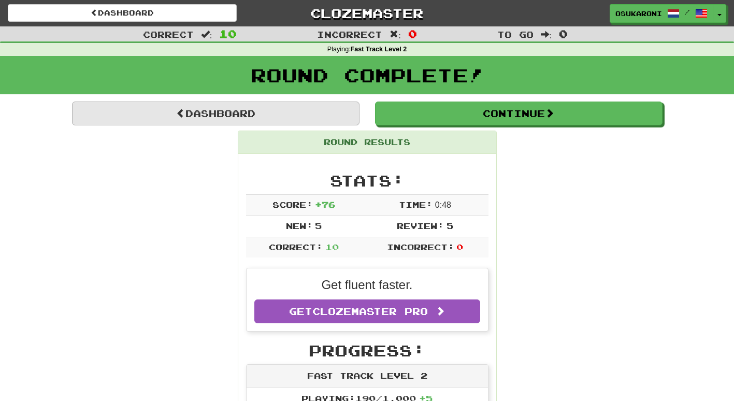 This screenshot has width=734, height=401. I want to click on span: Clozemaster Pro, so click(370, 311).